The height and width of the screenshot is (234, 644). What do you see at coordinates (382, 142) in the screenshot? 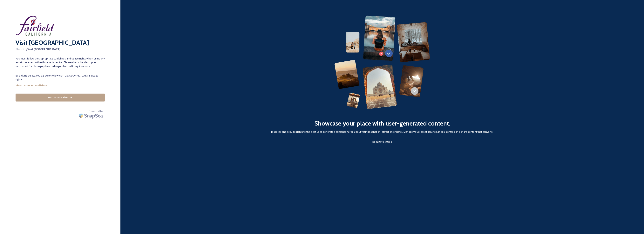
I see `span: Request a Demo` at bounding box center [382, 142].